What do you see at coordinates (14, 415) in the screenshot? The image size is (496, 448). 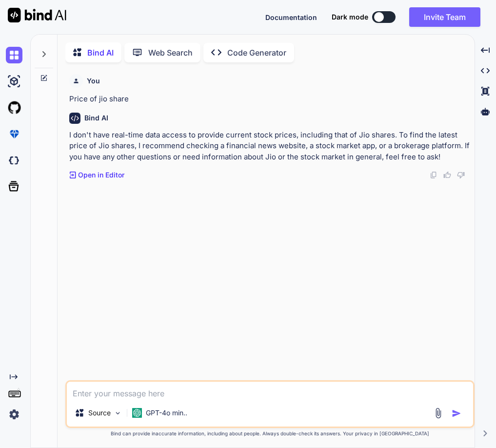 I see `img: settings` at bounding box center [14, 415].